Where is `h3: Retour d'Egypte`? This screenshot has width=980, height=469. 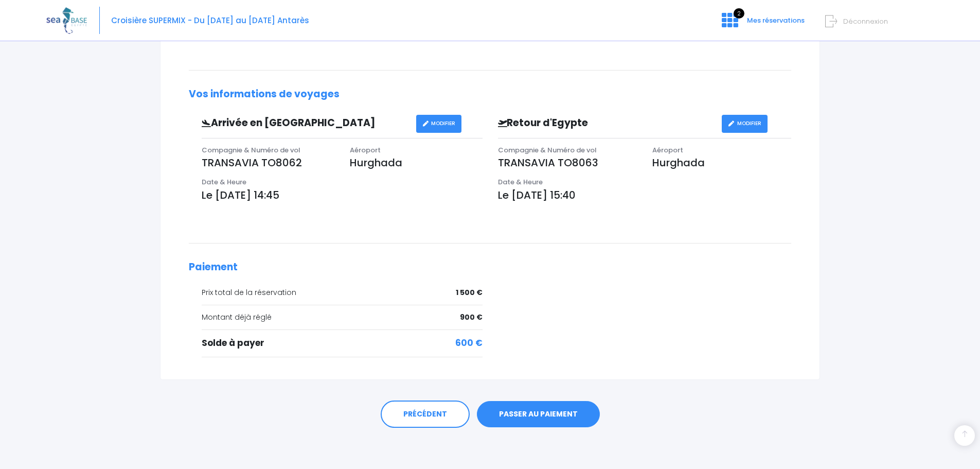 h3: Retour d'Egypte is located at coordinates (606, 123).